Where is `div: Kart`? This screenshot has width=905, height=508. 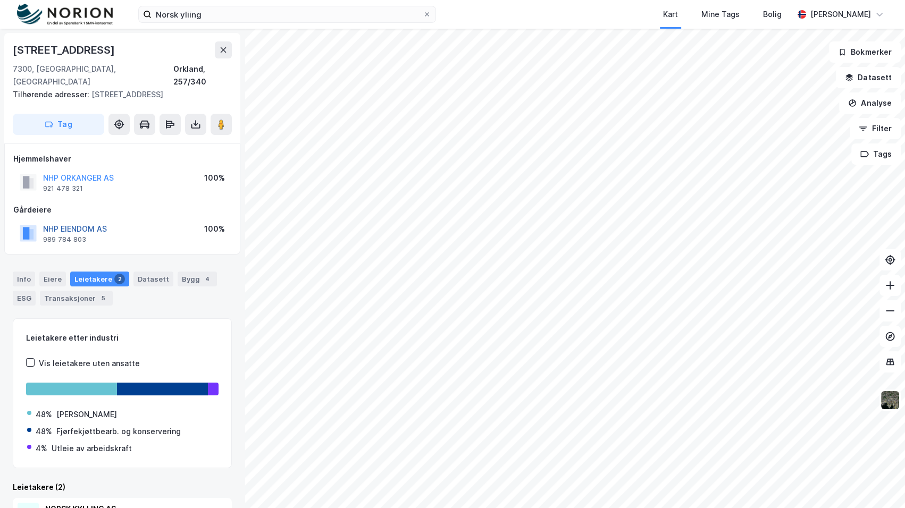 div: Kart is located at coordinates (670, 14).